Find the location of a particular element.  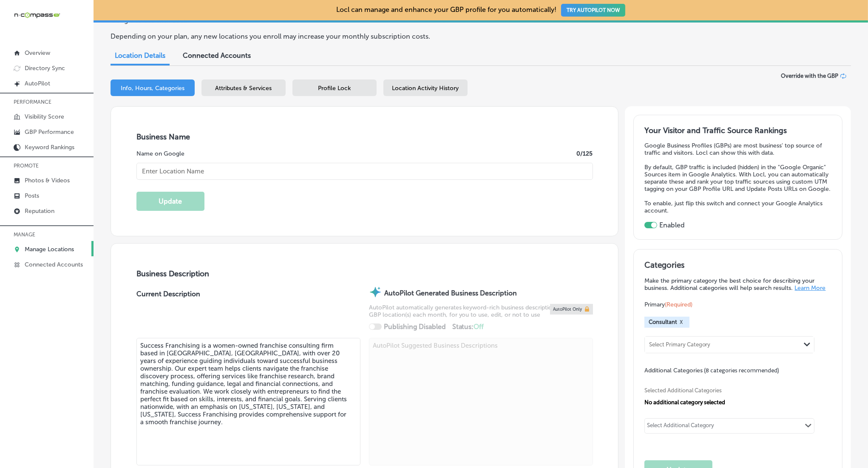

h3: Business Name is located at coordinates (365, 137).